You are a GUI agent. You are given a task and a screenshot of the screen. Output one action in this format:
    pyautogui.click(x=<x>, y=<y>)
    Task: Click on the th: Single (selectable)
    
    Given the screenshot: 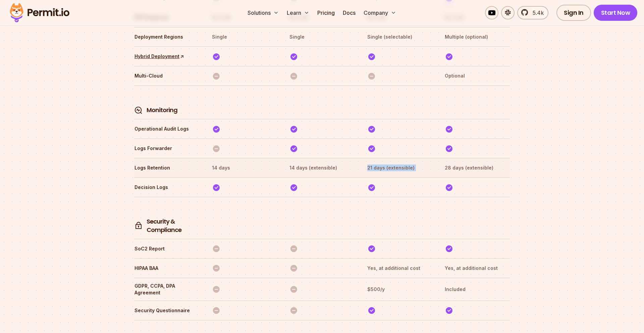 What is the action you would take?
    pyautogui.click(x=400, y=37)
    